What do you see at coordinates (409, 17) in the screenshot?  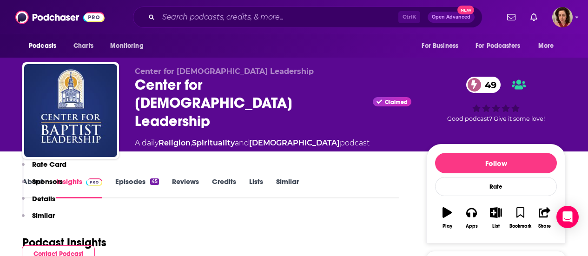 I see `span: Ctrl K` at bounding box center [409, 17].